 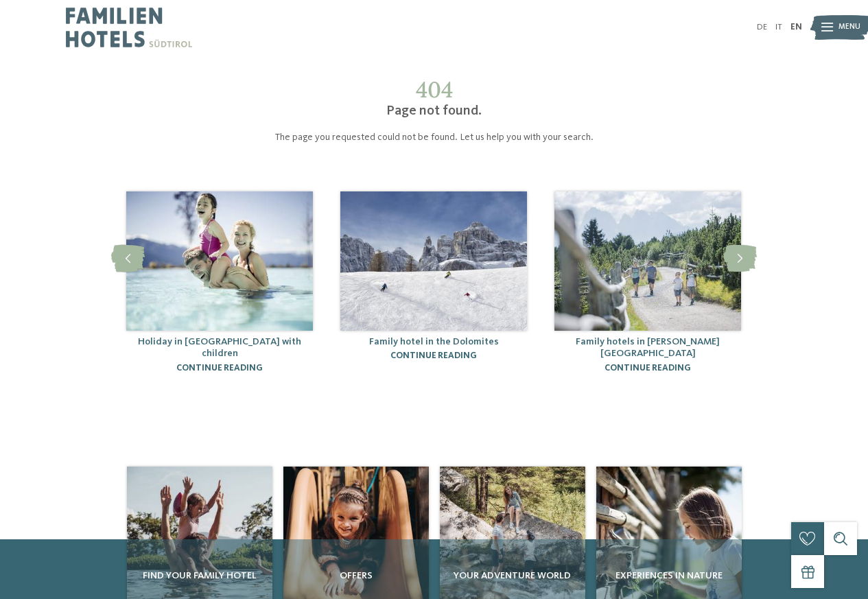 What do you see at coordinates (762, 27) in the screenshot?
I see `a: DE` at bounding box center [762, 27].